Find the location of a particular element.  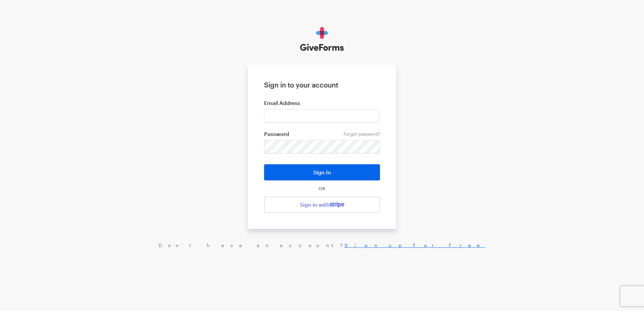

label: Email Address is located at coordinates (322, 103).